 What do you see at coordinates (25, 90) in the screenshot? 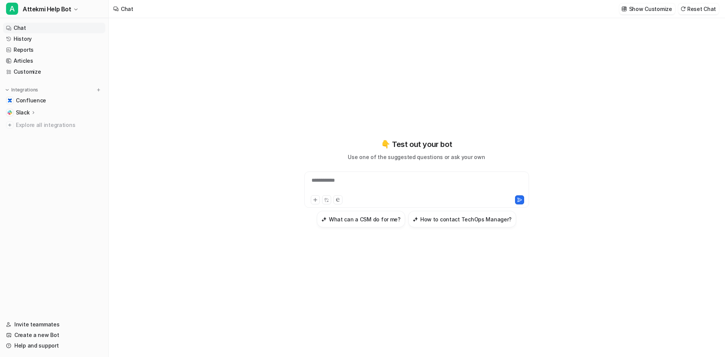
I see `p: Integrations` at bounding box center [25, 90].